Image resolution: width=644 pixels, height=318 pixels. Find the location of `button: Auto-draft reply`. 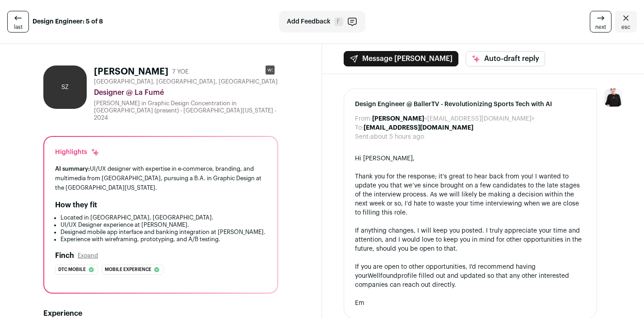

button: Auto-draft reply is located at coordinates (506, 59).